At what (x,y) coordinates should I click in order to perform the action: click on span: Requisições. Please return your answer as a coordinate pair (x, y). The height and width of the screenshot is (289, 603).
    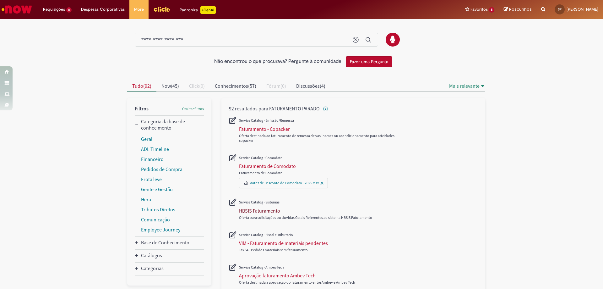
    Looking at the image, I should click on (54, 9).